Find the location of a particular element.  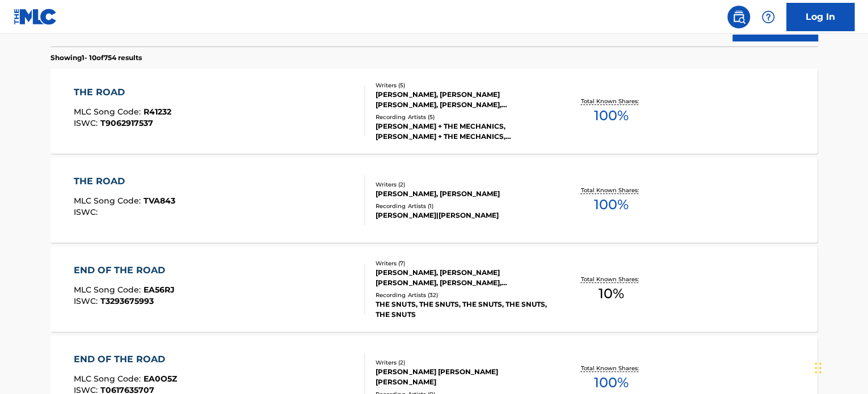

span: EA56RJ is located at coordinates (159, 290).